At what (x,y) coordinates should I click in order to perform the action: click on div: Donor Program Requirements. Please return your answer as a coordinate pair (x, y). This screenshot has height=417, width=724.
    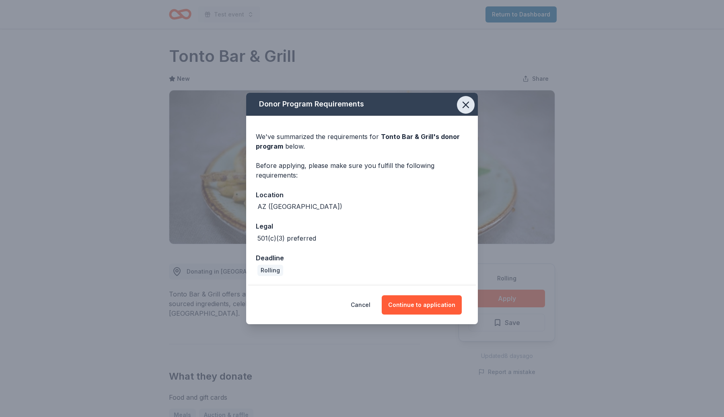
    Looking at the image, I should click on (362, 104).